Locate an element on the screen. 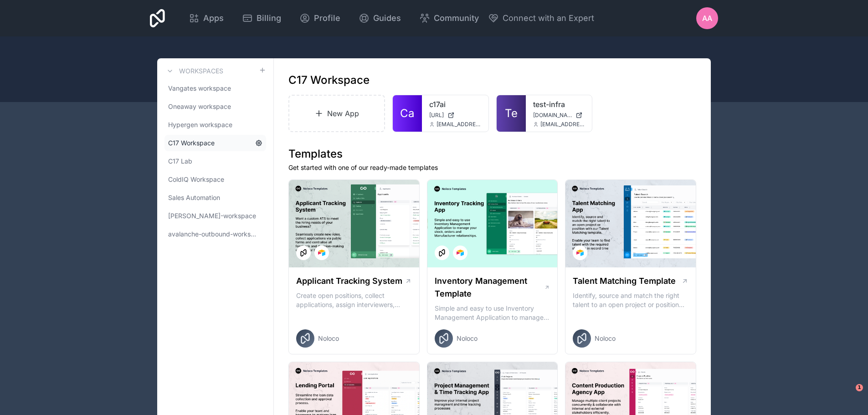 The width and height of the screenshot is (868, 415). a: Workspaces is located at coordinates (194, 71).